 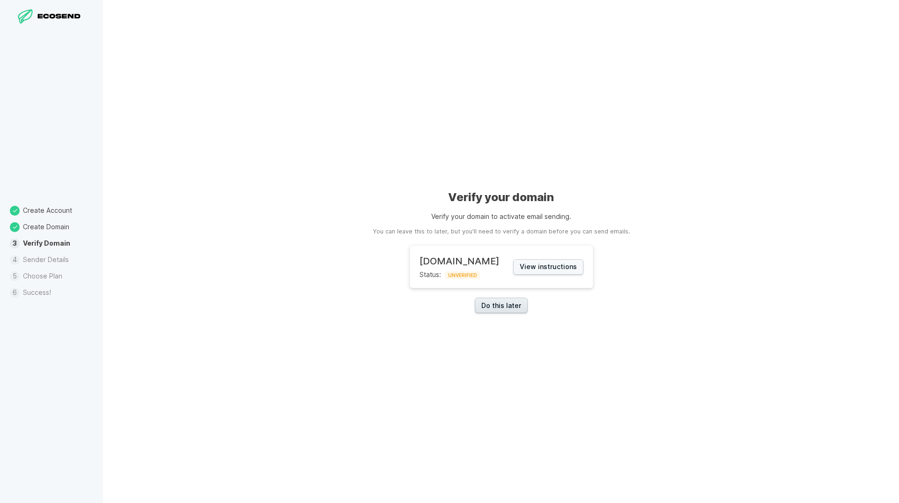 I want to click on p: Verify your domain to activate email sending., so click(x=501, y=216).